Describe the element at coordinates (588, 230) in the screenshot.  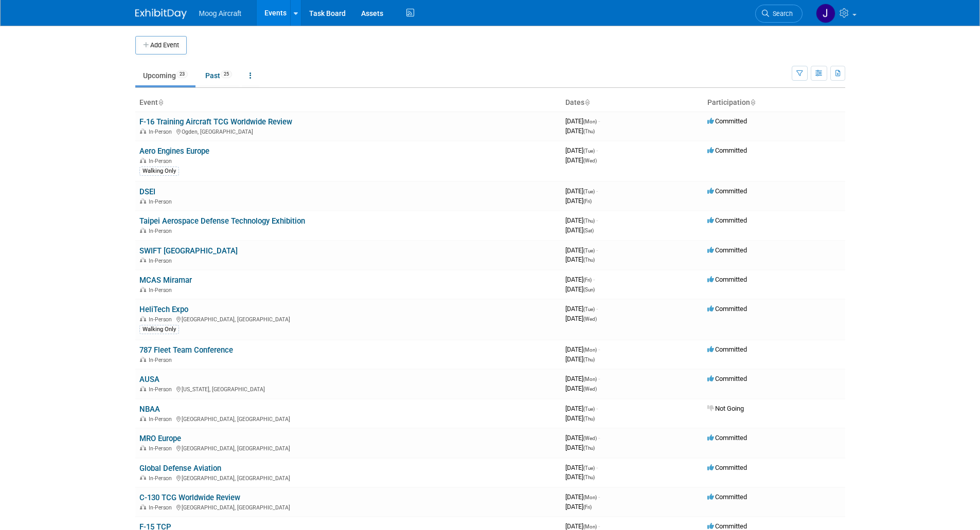
I see `span: (Sat)` at that location.